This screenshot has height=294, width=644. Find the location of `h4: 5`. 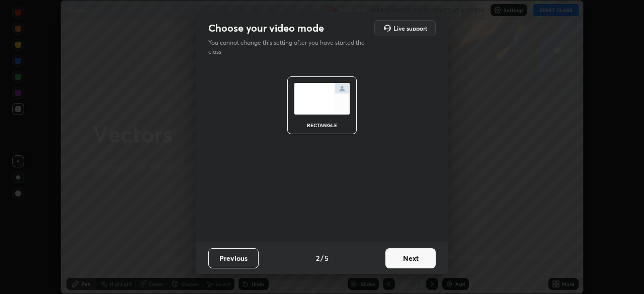

h4: 5 is located at coordinates (327, 258).